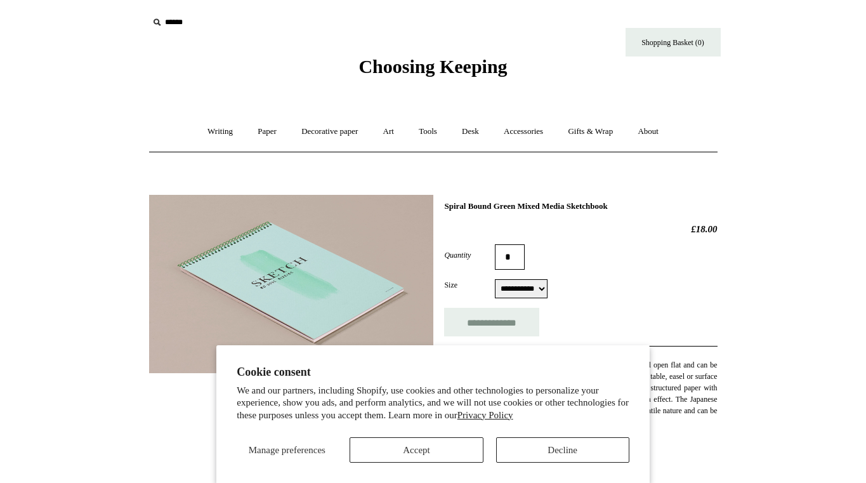  I want to click on h1: Spiral Bound Green Mixed Media Sketchbook, so click(580, 206).